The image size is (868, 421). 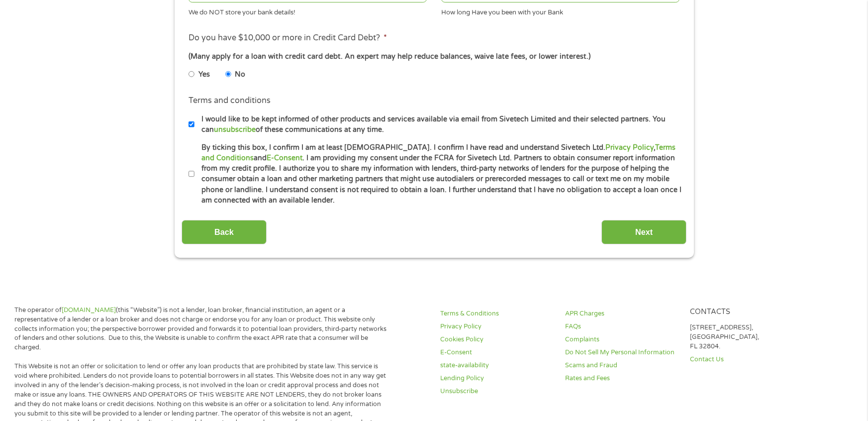 I want to click on a: Contact Us, so click(x=746, y=360).